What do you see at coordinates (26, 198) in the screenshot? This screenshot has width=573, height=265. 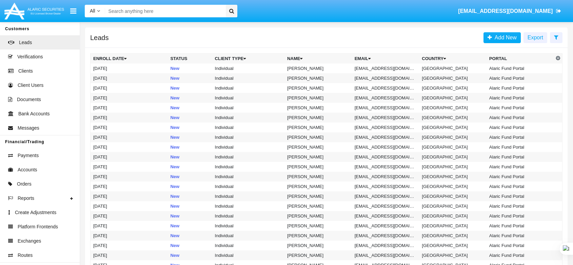 I see `span: Reports` at bounding box center [26, 198].